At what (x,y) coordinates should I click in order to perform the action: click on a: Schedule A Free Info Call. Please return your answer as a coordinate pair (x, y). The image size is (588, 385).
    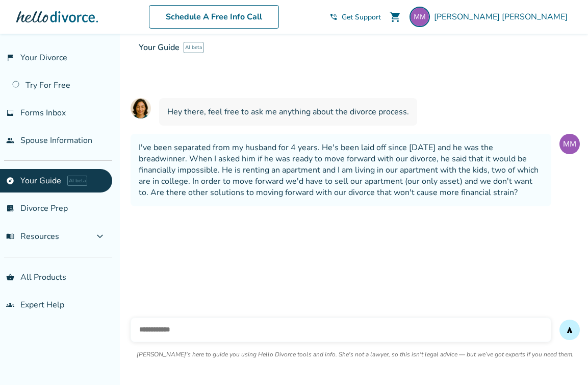
    Looking at the image, I should click on (214, 17).